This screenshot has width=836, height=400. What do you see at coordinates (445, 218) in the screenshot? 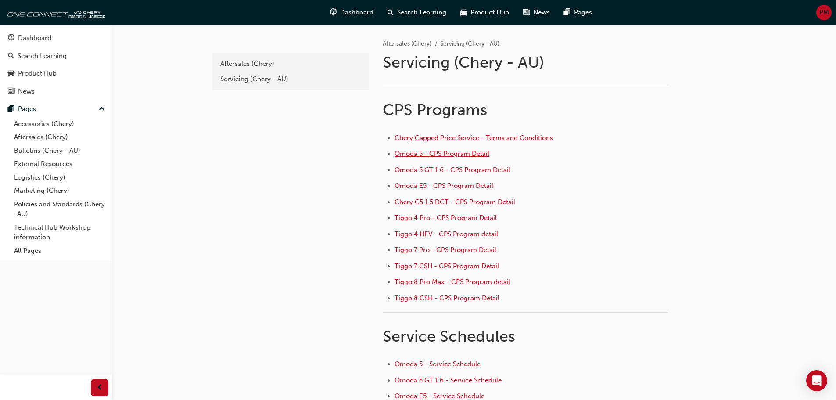
I see `span: Tiggo 4 Pro - CPS Program Detail` at bounding box center [445, 218].